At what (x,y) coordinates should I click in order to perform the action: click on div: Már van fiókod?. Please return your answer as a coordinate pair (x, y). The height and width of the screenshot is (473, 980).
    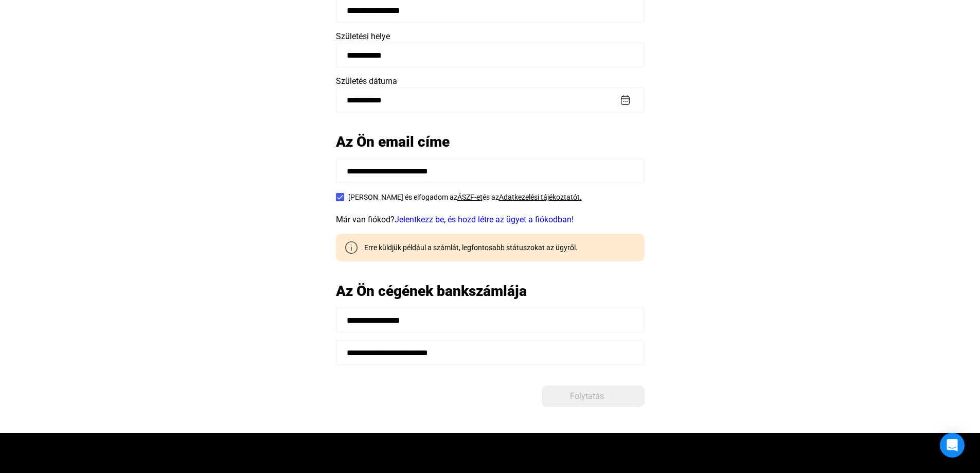
    Looking at the image, I should click on (490, 220).